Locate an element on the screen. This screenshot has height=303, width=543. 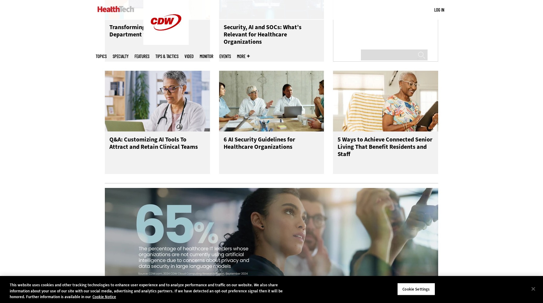
a: Tips & Tactics is located at coordinates (167, 56).